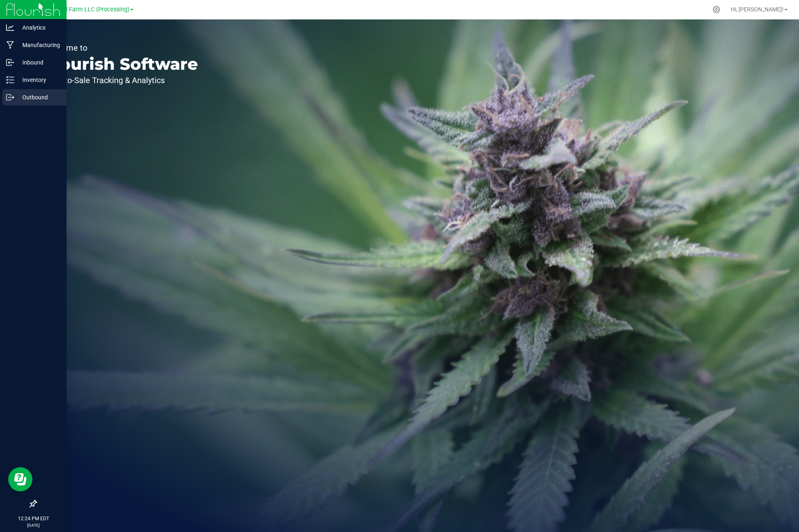  What do you see at coordinates (716, 9) in the screenshot?
I see `div: Manage settings` at bounding box center [716, 9].